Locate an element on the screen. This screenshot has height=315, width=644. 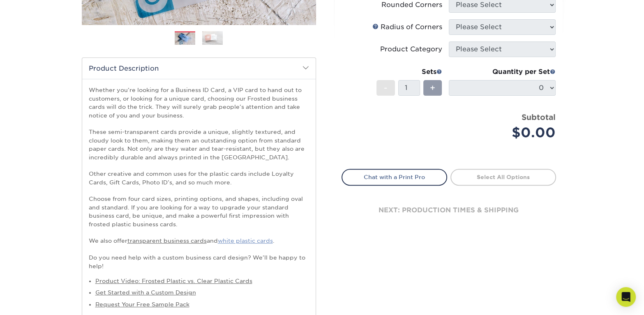
div: Product Category is located at coordinates (411, 49).